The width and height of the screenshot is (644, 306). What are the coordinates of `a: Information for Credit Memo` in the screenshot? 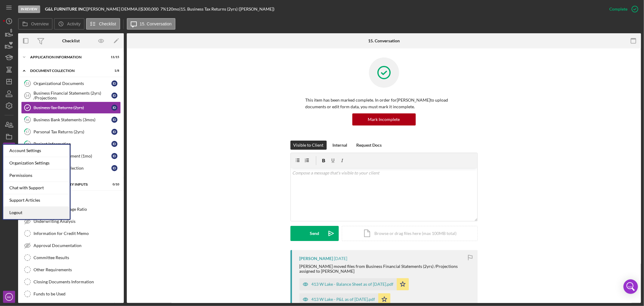 It's located at (71, 233).